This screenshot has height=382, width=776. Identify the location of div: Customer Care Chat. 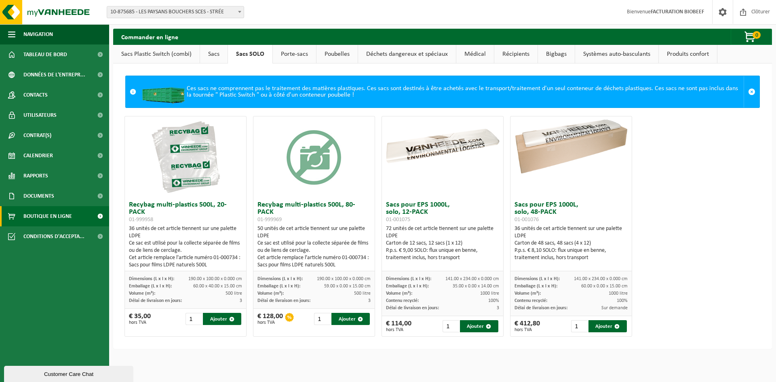
(65, 10).